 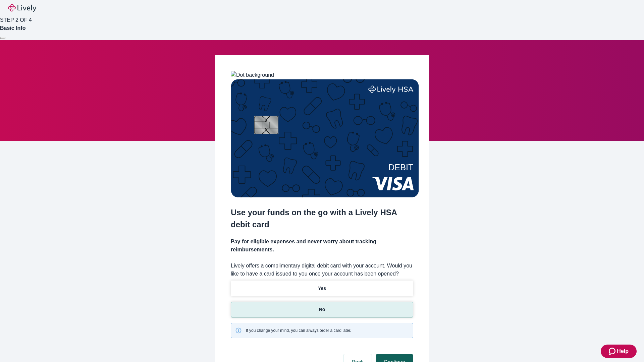 I want to click on span: Help, so click(x=622, y=351).